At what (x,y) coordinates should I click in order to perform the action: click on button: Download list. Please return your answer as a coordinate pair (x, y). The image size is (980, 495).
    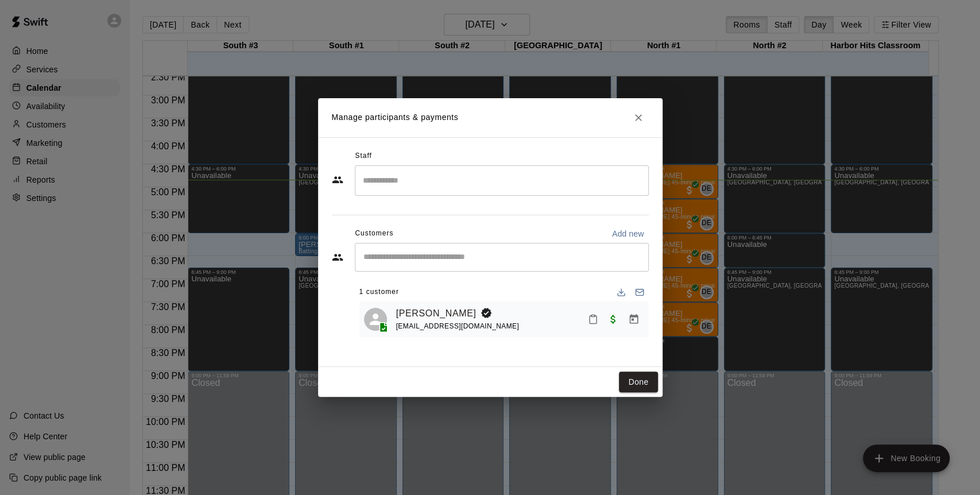
    Looking at the image, I should click on (621, 292).